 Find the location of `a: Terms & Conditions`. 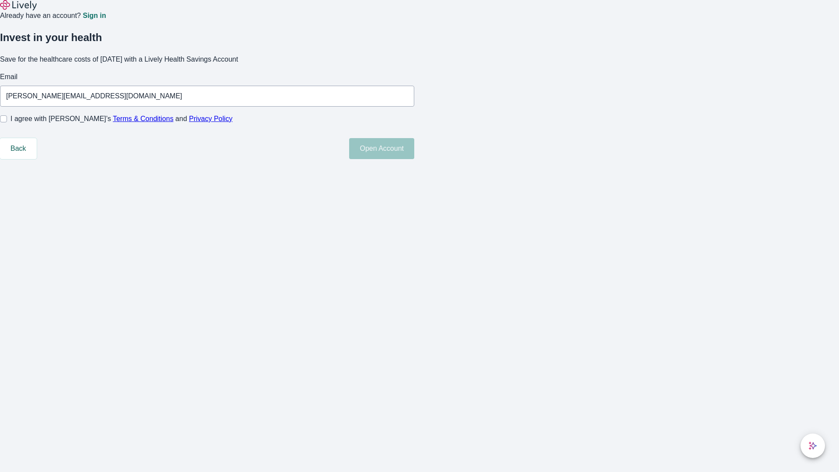

a: Terms & Conditions is located at coordinates (143, 118).